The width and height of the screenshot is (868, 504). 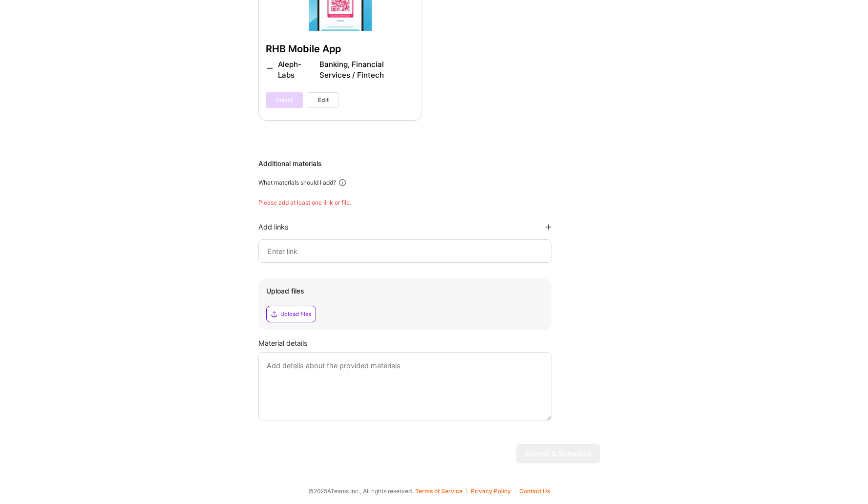 What do you see at coordinates (360, 491) in the screenshot?
I see `span: © 2025 ATeams Inc., All rights reserved.` at bounding box center [360, 491].